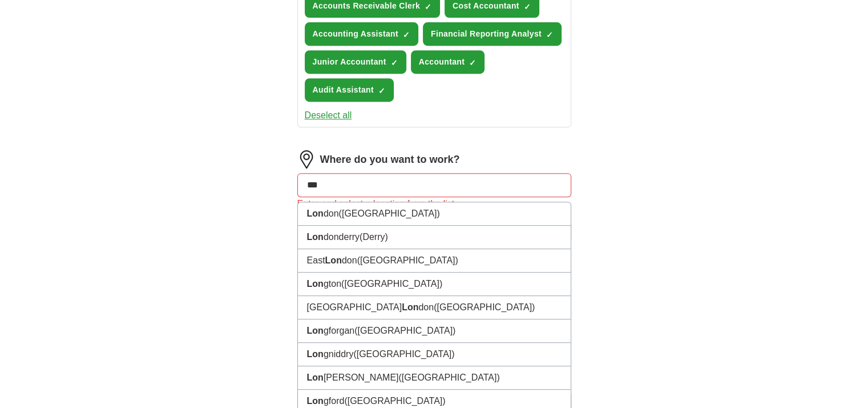  What do you see at coordinates (355, 33) in the screenshot?
I see `span: Accounting Assistant` at bounding box center [355, 33].